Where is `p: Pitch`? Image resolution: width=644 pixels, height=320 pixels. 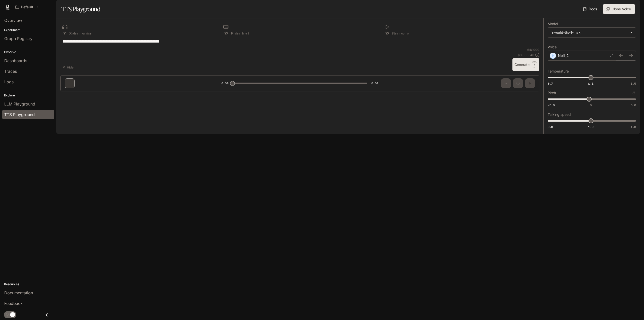
p: Pitch is located at coordinates (552, 93).